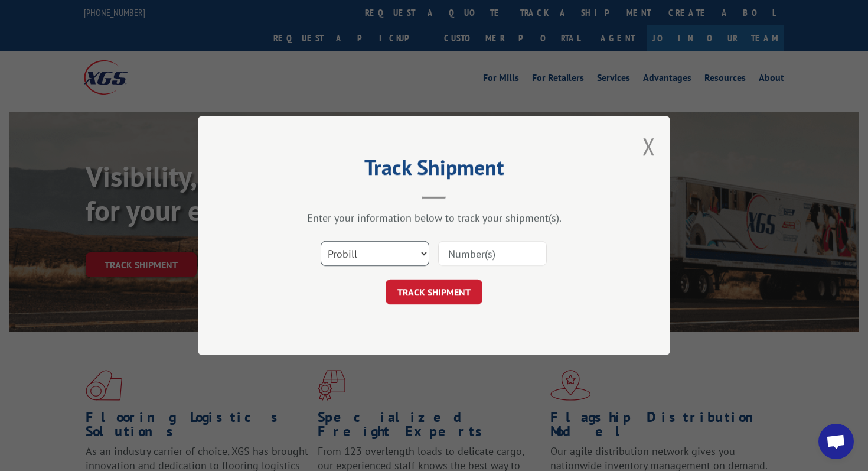 This screenshot has width=868, height=471. What do you see at coordinates (434, 292) in the screenshot?
I see `button: TRACK SHIPMENT` at bounding box center [434, 292].